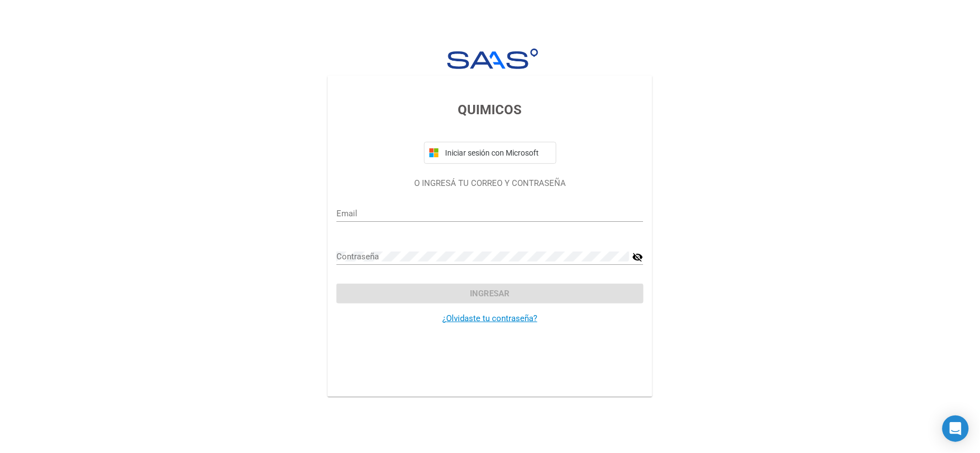 The image size is (980, 453). Describe the element at coordinates (497, 153) in the screenshot. I see `span: Iniciar sesión con Microsoft` at that location.